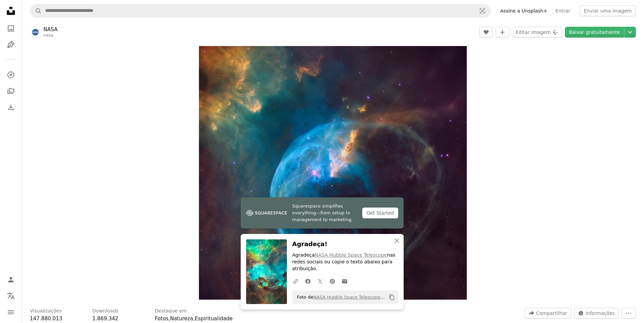 Image resolution: width=644 pixels, height=323 pixels. Describe the element at coordinates (308, 281) in the screenshot. I see `a: Compartilhar no Facebook` at that location.